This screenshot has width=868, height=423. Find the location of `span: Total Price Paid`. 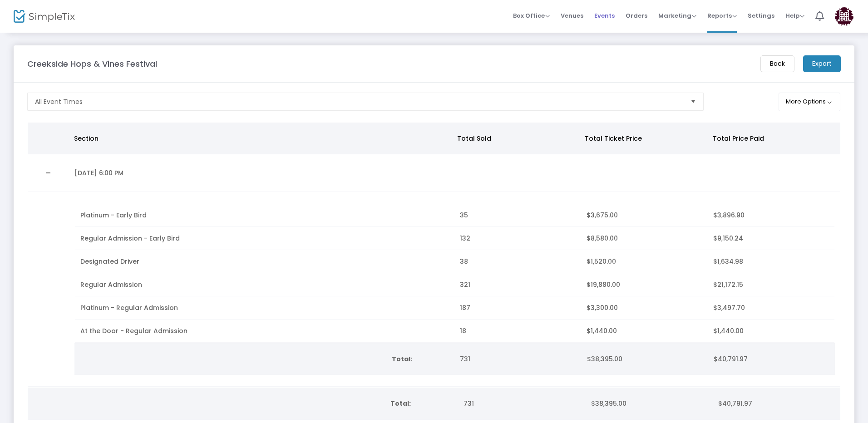

span: Total Price Paid is located at coordinates (738, 139).